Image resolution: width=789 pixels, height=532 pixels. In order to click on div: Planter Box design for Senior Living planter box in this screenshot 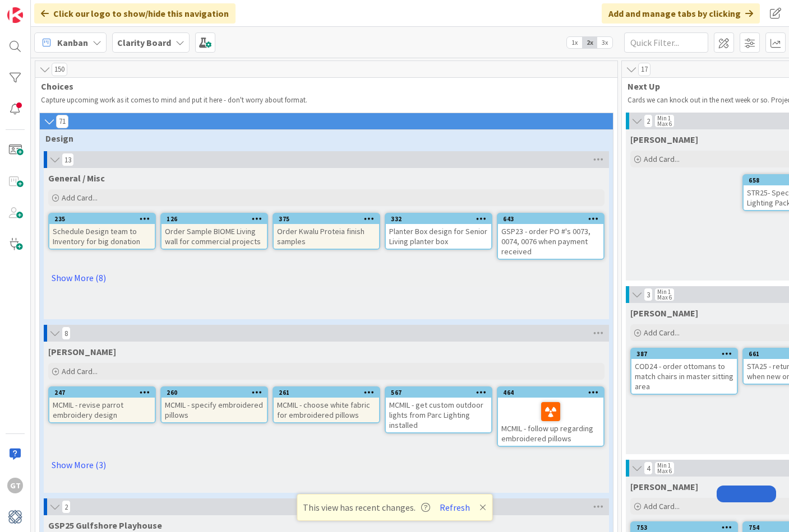, I will do `click(438, 237)`.